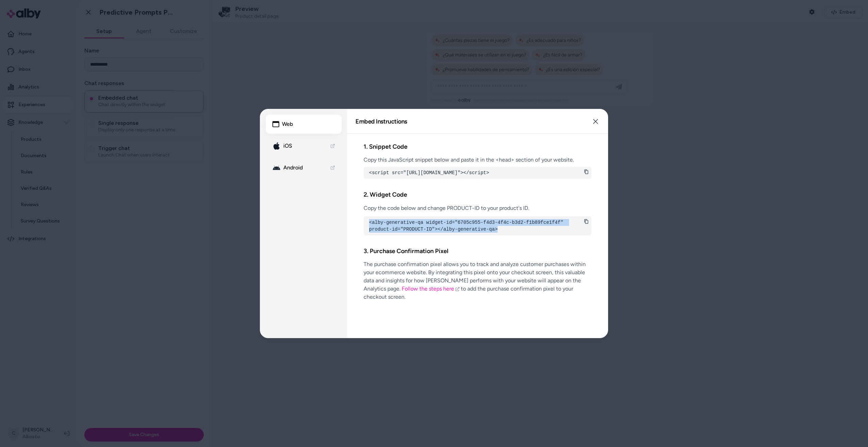 The height and width of the screenshot is (447, 868). Describe the element at coordinates (477, 194) in the screenshot. I see `h2: 2. Widget Code` at that location.